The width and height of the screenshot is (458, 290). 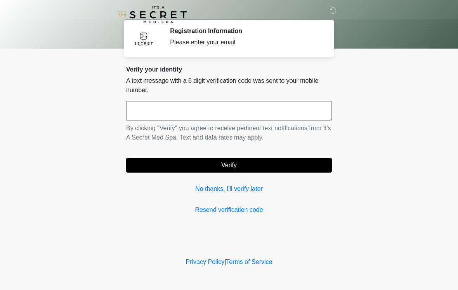 I want to click on img: Agent Avatar, so click(x=144, y=39).